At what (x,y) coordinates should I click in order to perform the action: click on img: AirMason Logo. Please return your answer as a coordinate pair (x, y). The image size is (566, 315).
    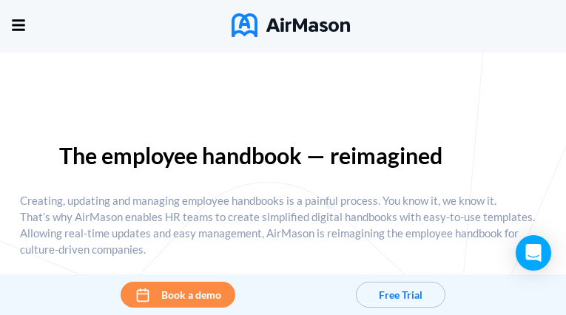
    Looking at the image, I should click on (291, 25).